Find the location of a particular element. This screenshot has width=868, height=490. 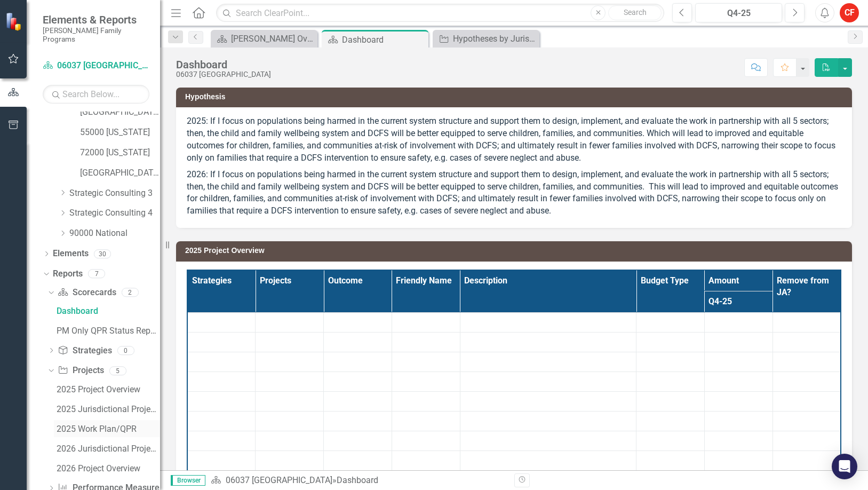

a: Strategies is located at coordinates (84, 351).